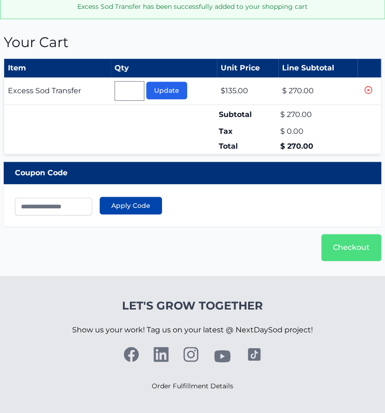 The height and width of the screenshot is (413, 385). Describe the element at coordinates (192, 7) in the screenshot. I see `p: Excess Sod Transfer has been successfully added to your shopping cart` at that location.